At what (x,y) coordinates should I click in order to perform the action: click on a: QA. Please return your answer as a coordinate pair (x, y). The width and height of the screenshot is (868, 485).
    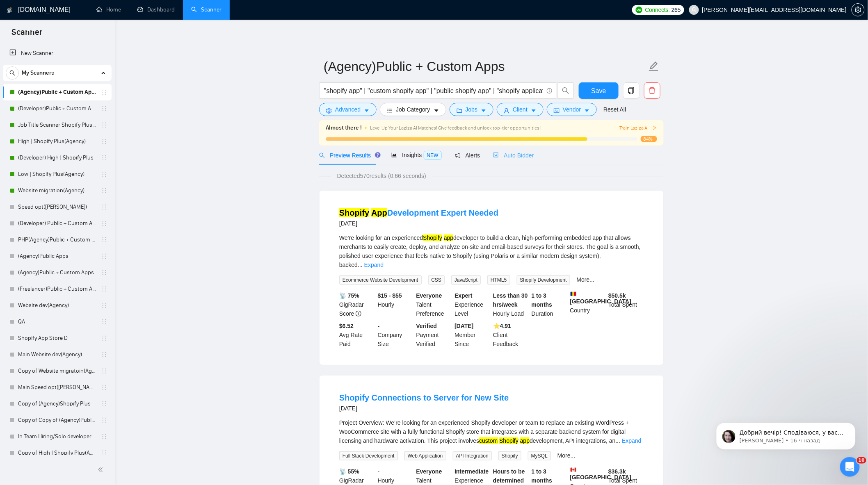
    Looking at the image, I should click on (57, 322).